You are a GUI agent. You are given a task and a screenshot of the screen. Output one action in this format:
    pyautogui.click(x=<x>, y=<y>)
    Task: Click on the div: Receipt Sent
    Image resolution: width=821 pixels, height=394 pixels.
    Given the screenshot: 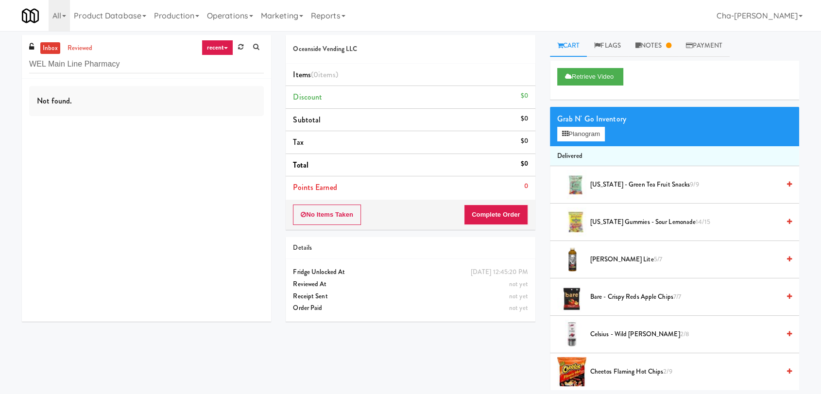 What is the action you would take?
    pyautogui.click(x=410, y=296)
    